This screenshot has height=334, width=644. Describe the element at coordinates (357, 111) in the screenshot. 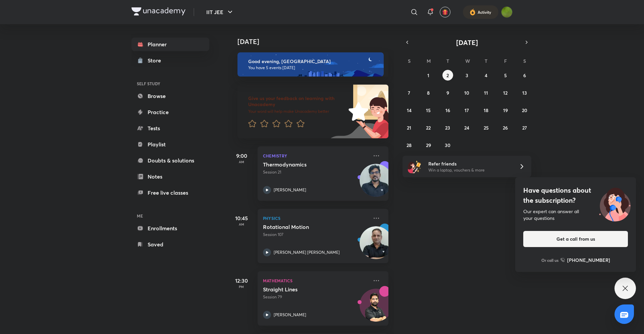

I see `img: feedback_image` at that location.